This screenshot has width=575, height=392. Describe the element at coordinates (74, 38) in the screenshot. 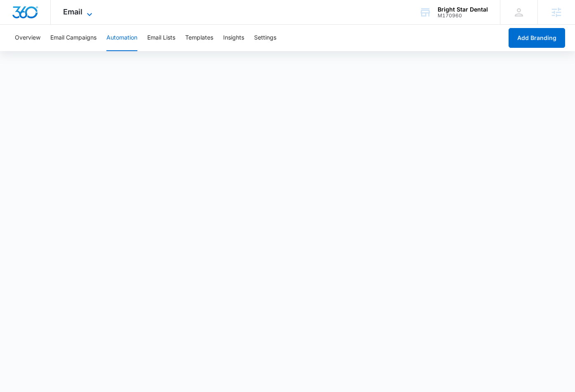

I see `button: Email Campaigns` at that location.